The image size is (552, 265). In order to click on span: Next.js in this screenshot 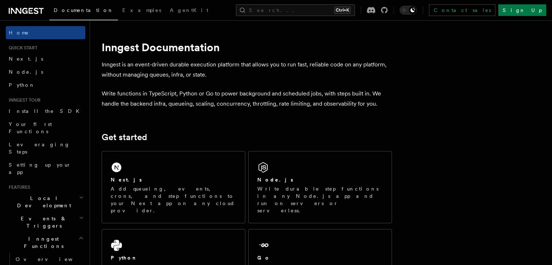, I will do `click(26, 59)`.